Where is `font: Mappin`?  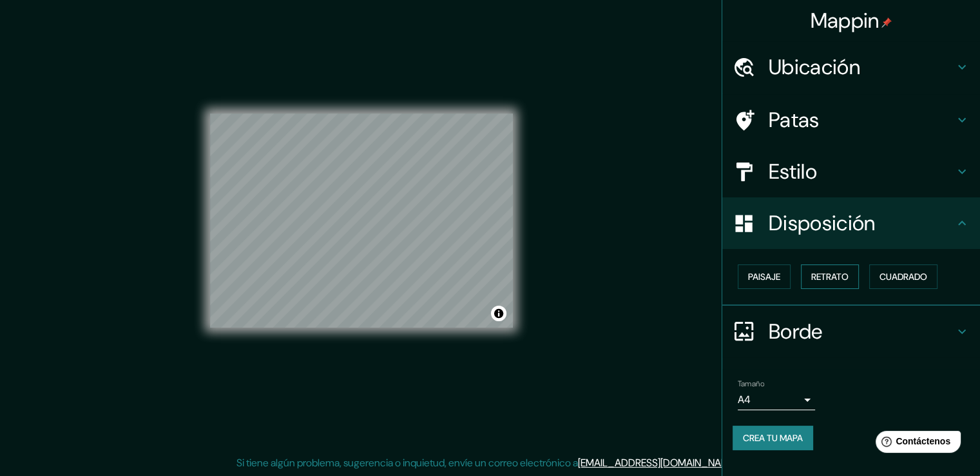 font: Mappin is located at coordinates (845, 21).